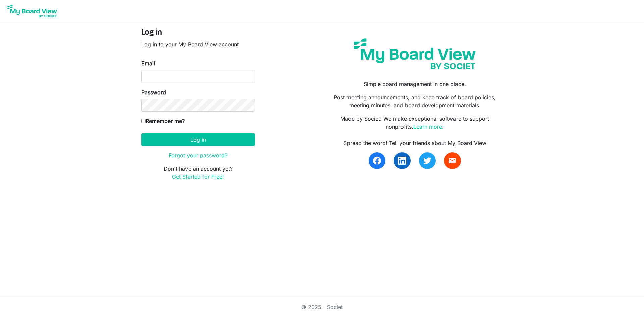 This screenshot has height=317, width=644. What do you see at coordinates (198, 177) in the screenshot?
I see `a: Get Started for Free!` at bounding box center [198, 177].